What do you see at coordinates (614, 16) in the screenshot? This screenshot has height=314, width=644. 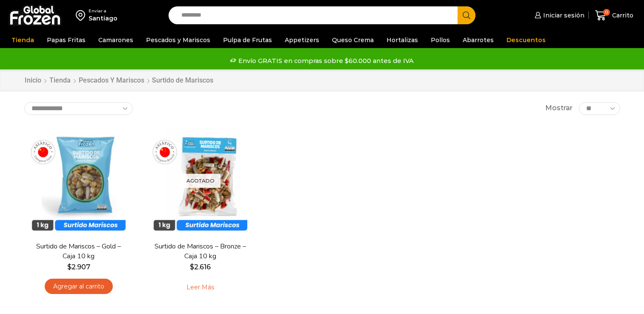 I see `a: 0 Carrito` at bounding box center [614, 16].